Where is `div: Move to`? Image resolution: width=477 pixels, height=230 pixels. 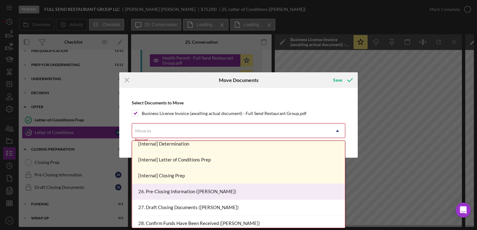
div: Move to is located at coordinates (143, 131).